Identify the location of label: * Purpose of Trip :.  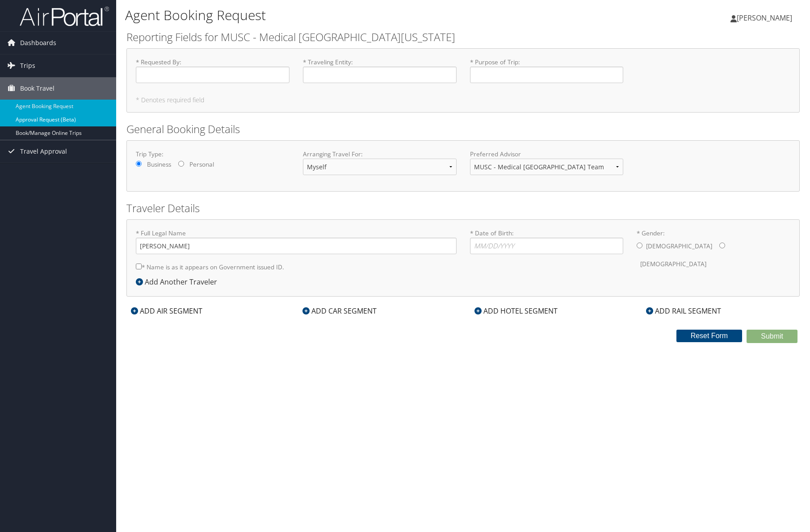
(547, 70).